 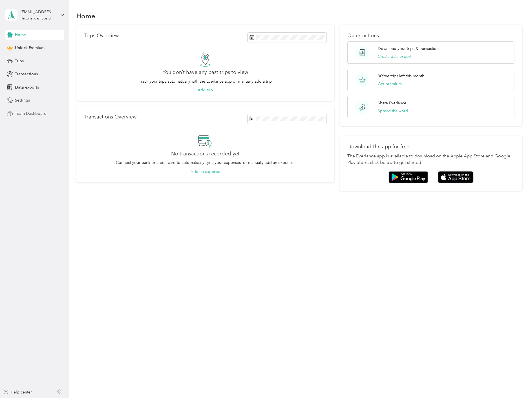 I want to click on p: Download the app for free, so click(x=431, y=147).